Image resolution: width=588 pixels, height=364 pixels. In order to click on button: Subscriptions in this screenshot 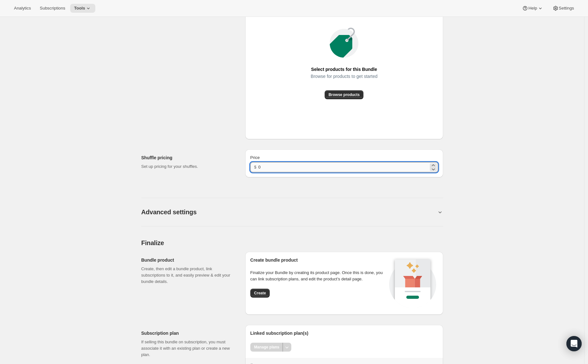, I will do `click(53, 8)`.